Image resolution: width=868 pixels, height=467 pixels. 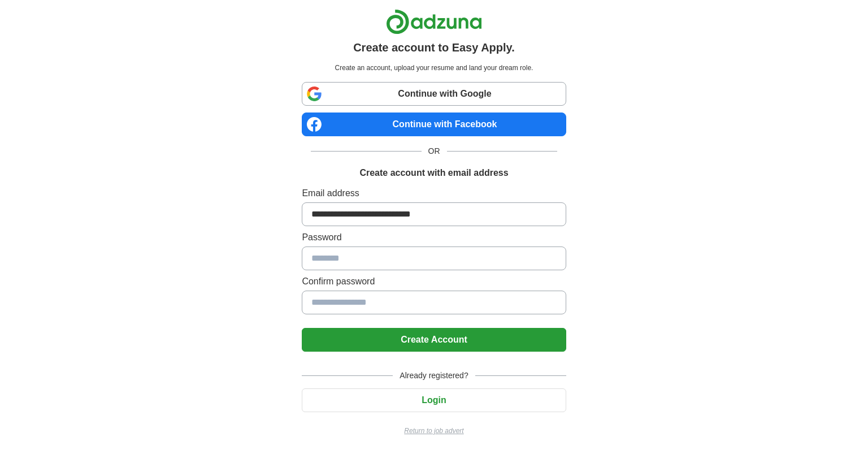 What do you see at coordinates (434, 282) in the screenshot?
I see `label: Confirm password` at bounding box center [434, 282].